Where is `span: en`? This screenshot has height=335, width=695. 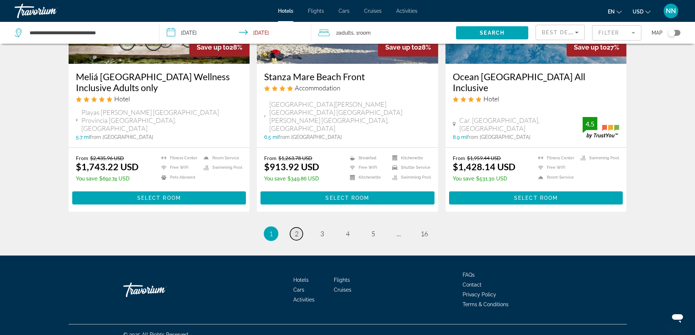 span: en is located at coordinates (611, 12).